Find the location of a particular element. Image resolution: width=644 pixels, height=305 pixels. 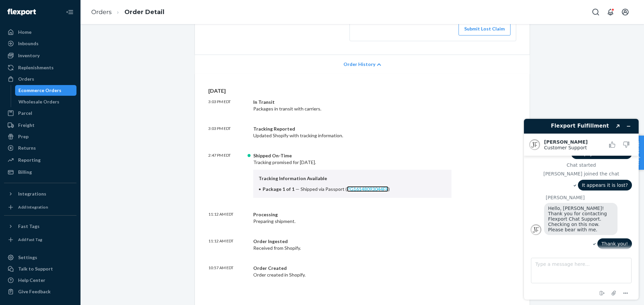

div: Add Fast Tag is located at coordinates (30, 239).